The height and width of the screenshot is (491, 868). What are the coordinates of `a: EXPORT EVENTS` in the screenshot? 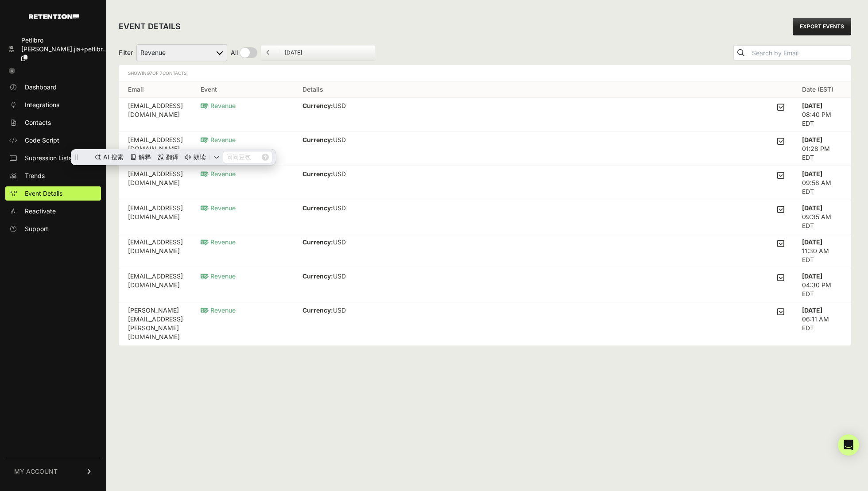 It's located at (822, 27).